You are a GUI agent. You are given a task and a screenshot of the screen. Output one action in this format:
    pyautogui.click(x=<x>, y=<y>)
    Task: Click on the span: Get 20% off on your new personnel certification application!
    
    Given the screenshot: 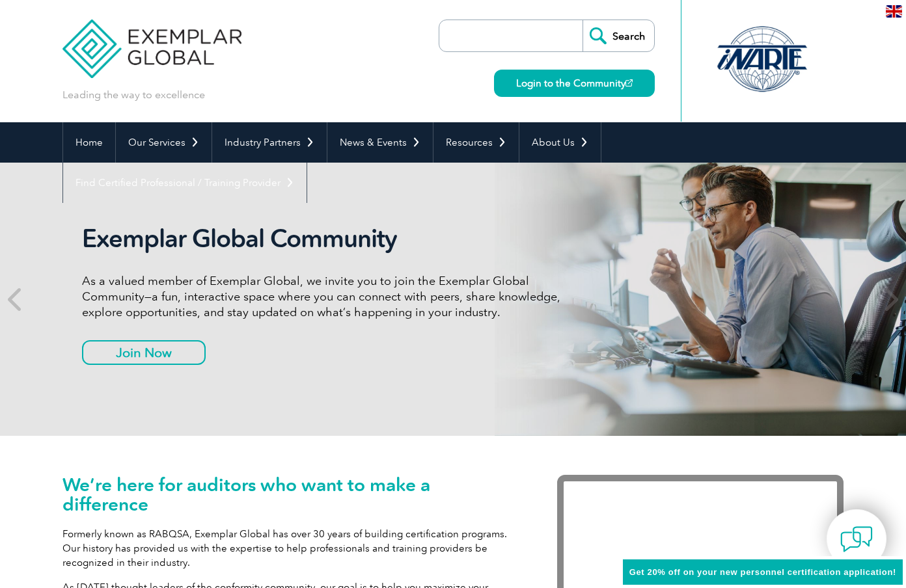 What is the action you would take?
    pyautogui.click(x=763, y=572)
    